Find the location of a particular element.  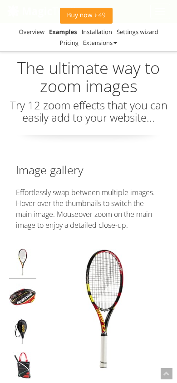

a: Magic Zoom Plus - Examples is located at coordinates (104, 310).